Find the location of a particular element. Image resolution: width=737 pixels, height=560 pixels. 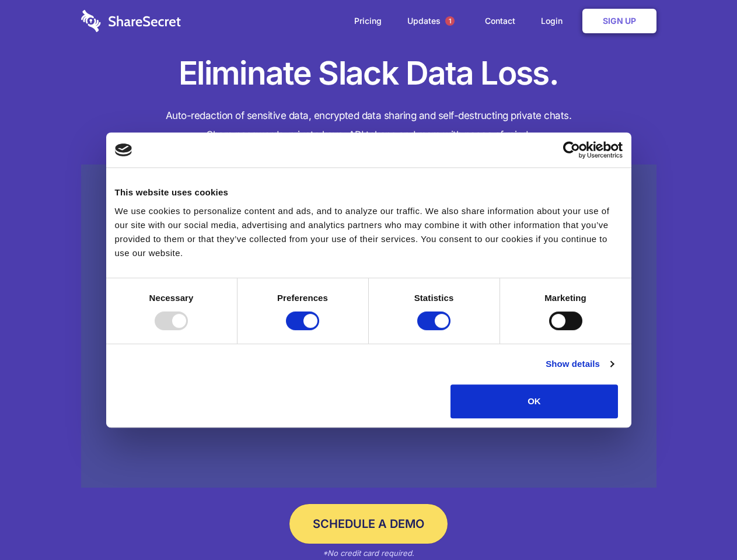

strong: Statistics is located at coordinates (434, 298).